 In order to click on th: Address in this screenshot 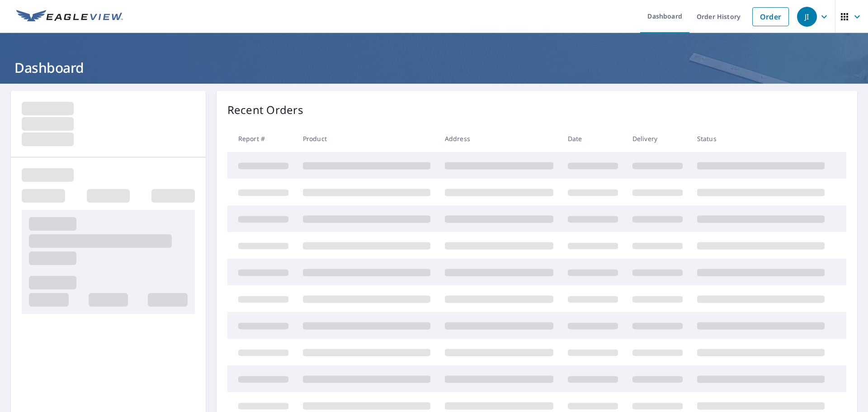, I will do `click(499, 139)`.